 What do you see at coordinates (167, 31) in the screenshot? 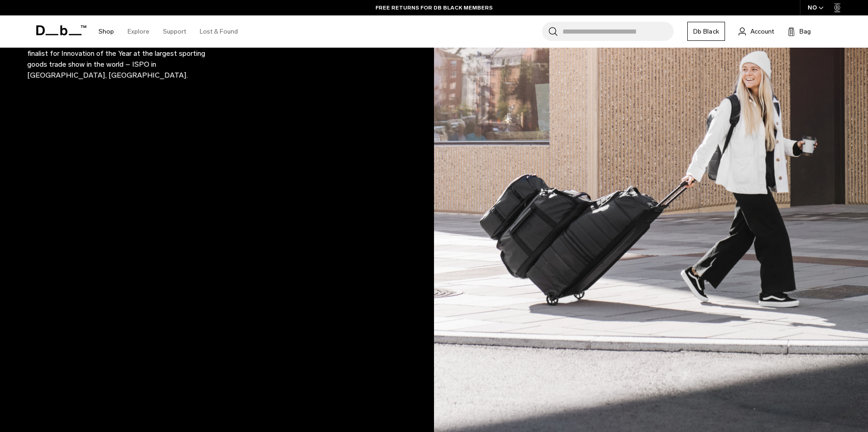
I see `nav: Main Navigation` at bounding box center [167, 31].